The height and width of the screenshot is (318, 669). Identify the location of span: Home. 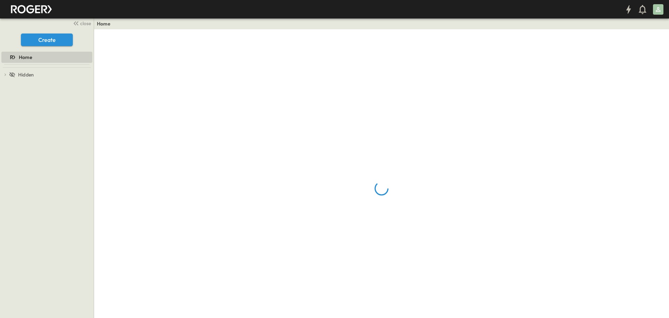
(25, 57).